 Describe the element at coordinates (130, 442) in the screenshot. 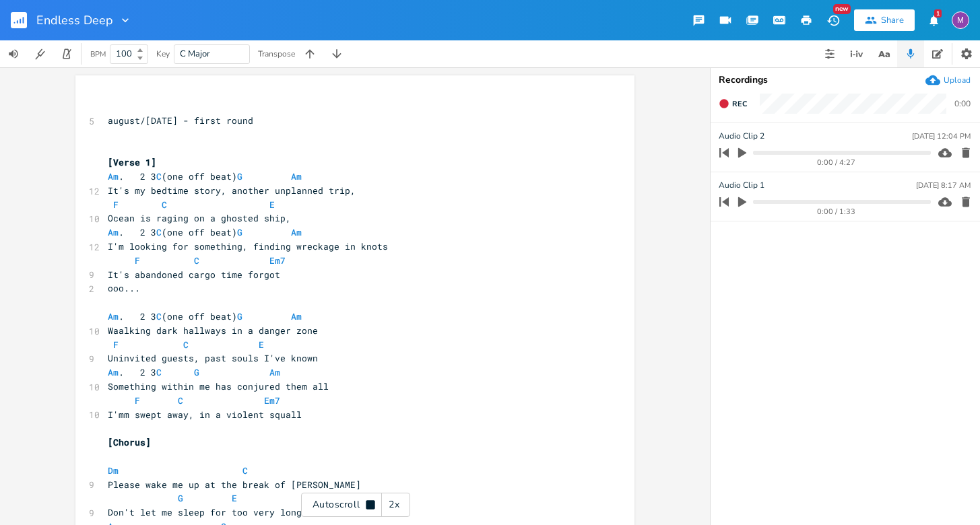

I see `span: [Chorus]` at that location.